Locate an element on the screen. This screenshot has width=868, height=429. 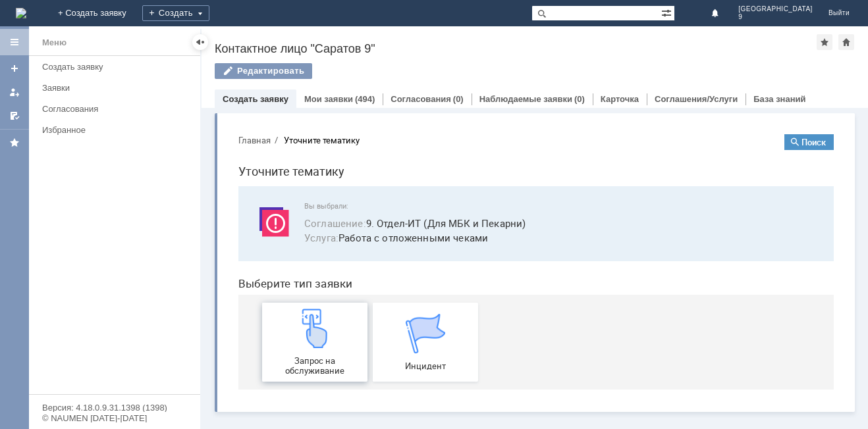
div: Заявки is located at coordinates (117, 87).